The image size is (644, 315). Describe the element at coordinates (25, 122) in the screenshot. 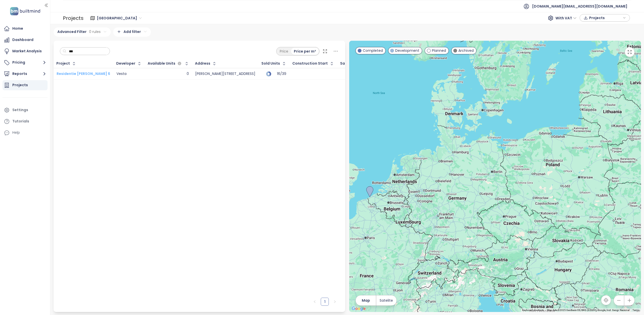

I see `a: Tutorials` at that location.